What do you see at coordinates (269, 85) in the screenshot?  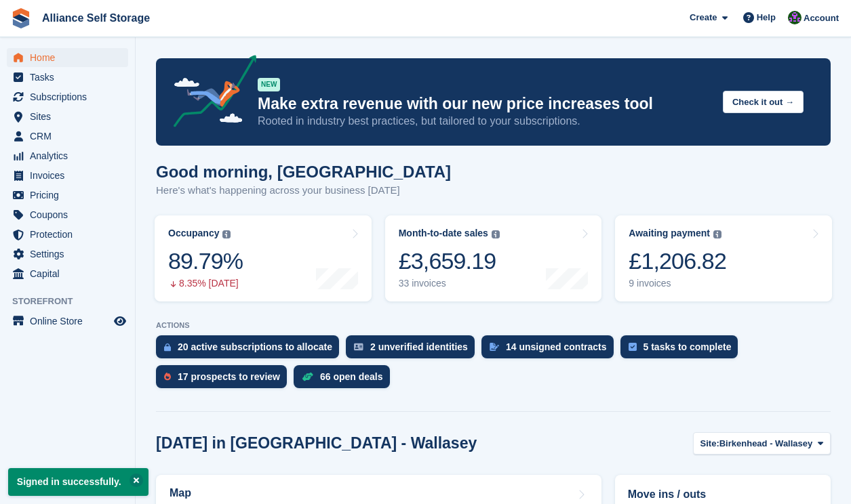 I see `div: NEW` at bounding box center [269, 85].